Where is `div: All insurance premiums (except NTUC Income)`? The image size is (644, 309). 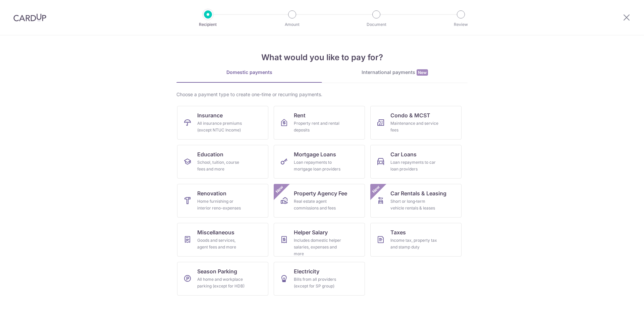 div: All insurance premiums (except NTUC Income) is located at coordinates (221, 127).